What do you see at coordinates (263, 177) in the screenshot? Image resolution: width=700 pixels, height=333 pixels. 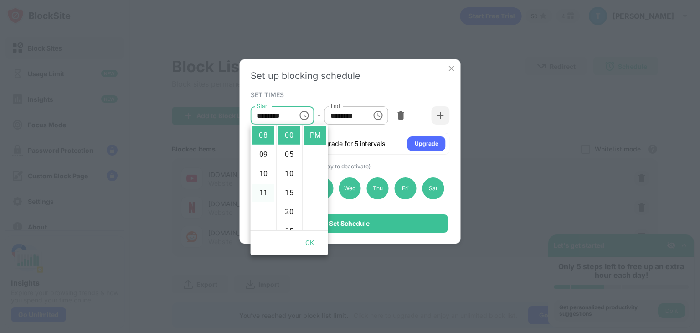 I see `ul: Select hours` at bounding box center [263, 177].